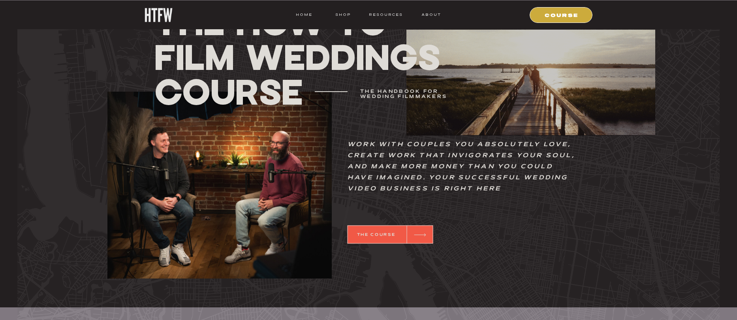  I want to click on i: Work with couples you absolutely love, create work that invigorates your soul, and make more mone..., so click(461, 167).